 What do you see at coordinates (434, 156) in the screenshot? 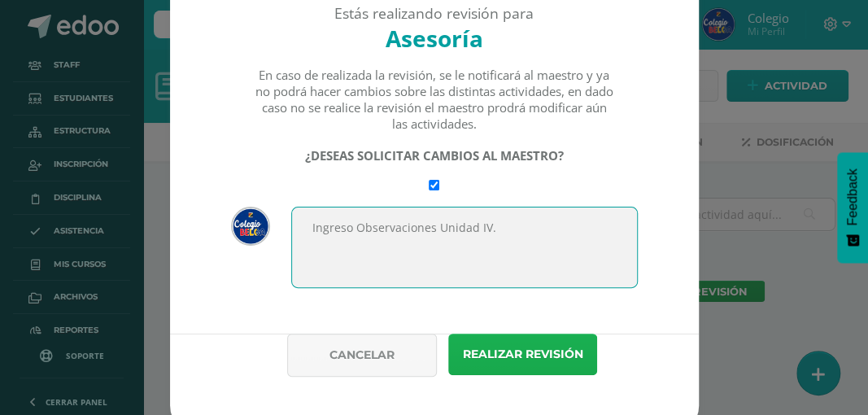
I see `strong: ¿DESEAS SOLICITAR CAMBIOS AL MAESTRO?` at bounding box center [434, 156].